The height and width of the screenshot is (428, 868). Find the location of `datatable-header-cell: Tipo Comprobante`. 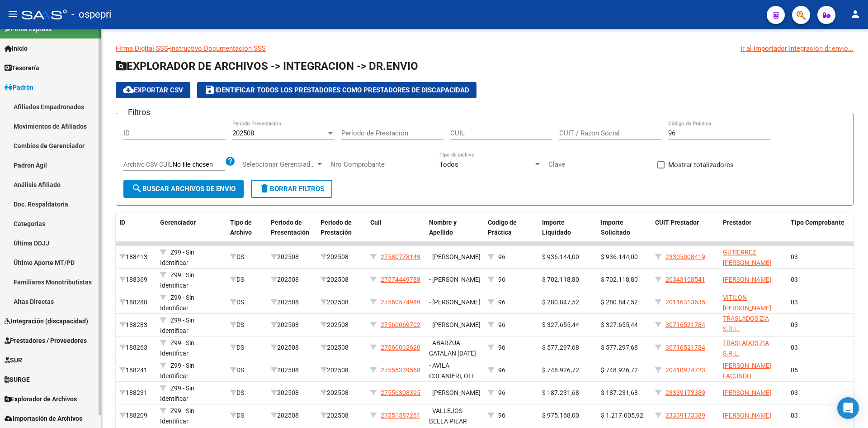

datatable-header-cell: Tipo Comprobante is located at coordinates (821, 228).